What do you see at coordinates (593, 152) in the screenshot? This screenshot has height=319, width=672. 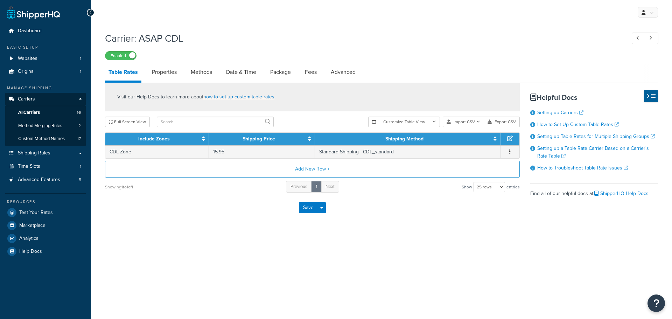 I see `a: Setting up a Table Rate Carrier Based on a Carrier's Rate Table` at bounding box center [593, 152].